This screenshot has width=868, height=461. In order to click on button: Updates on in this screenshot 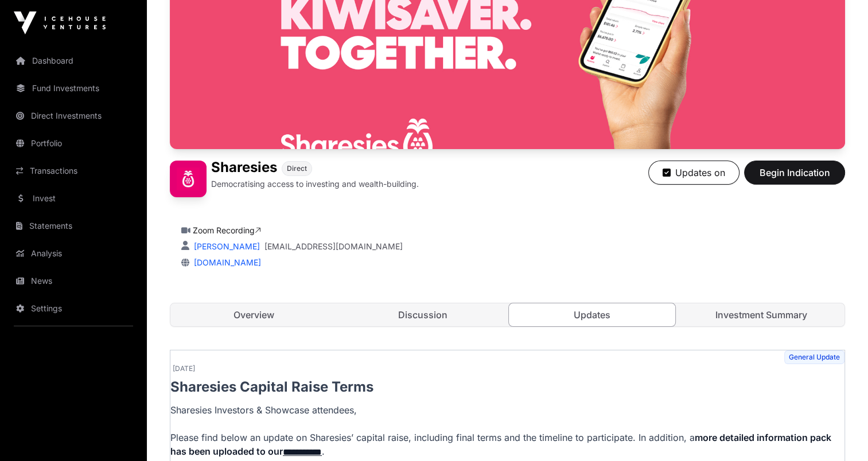, I will do `click(694, 172)`.